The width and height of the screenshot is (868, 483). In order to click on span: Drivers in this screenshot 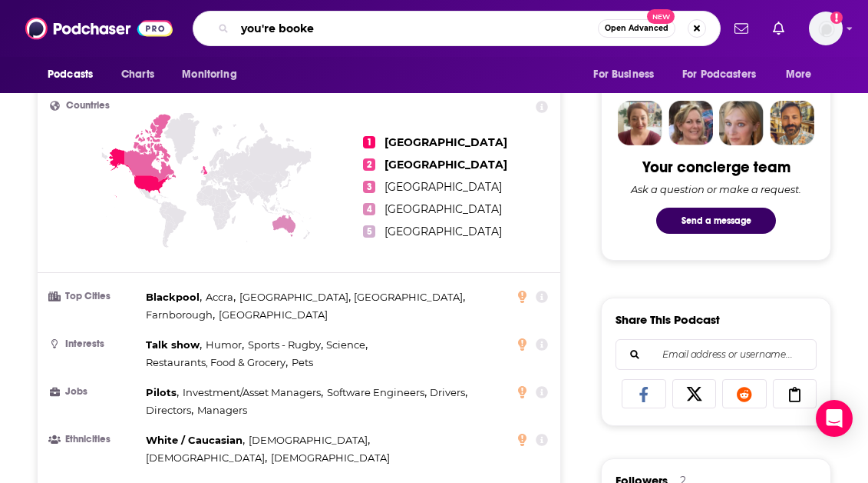, I will do `click(448, 392)`.